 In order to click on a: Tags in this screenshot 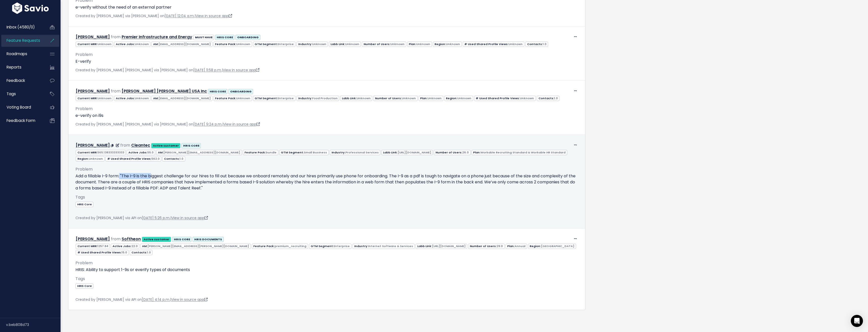, I will do `click(21, 94)`.